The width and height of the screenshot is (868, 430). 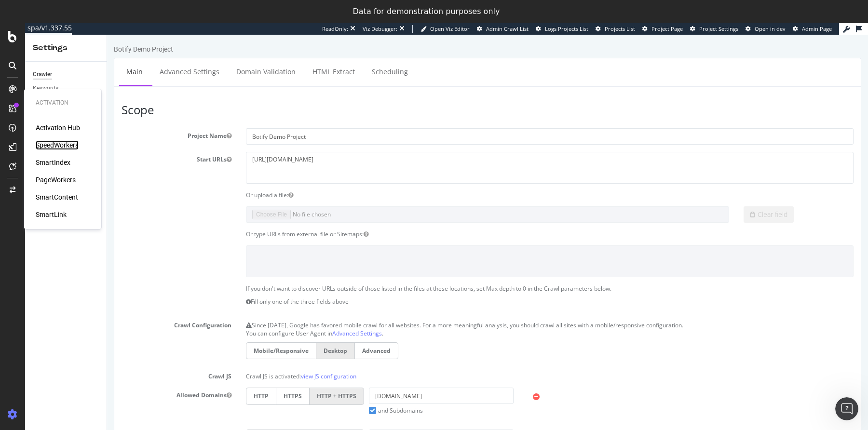 I want to click on h3: Scope, so click(x=381, y=75).